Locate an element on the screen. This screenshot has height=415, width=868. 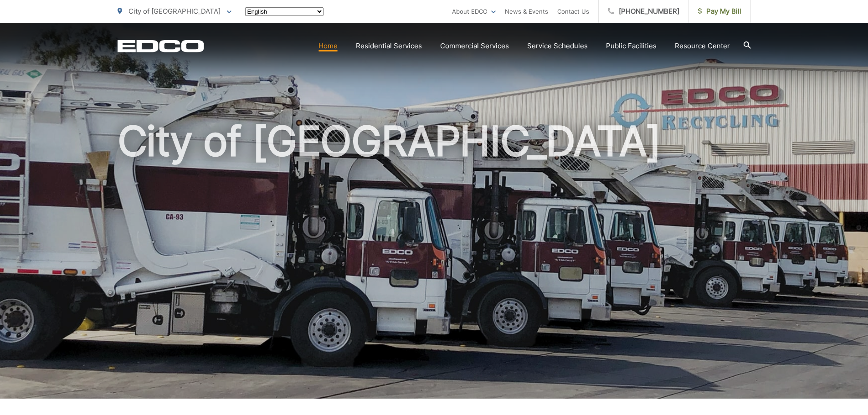
a: EDCD logo. Return to the homepage. is located at coordinates (161, 46).